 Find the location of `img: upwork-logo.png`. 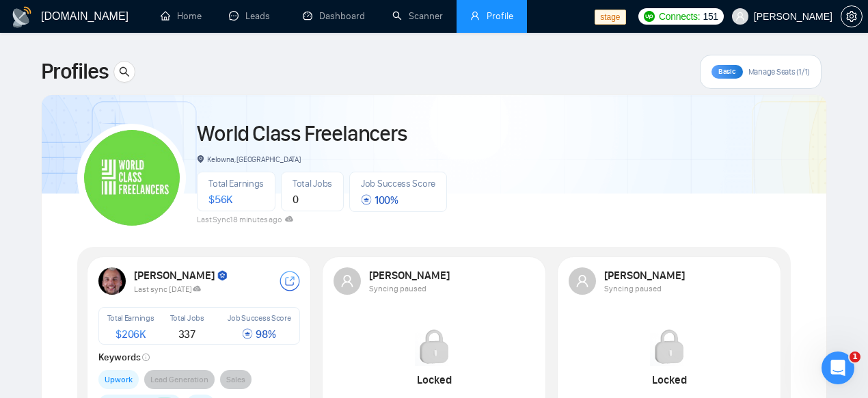

img: upwork-logo.png is located at coordinates (649, 17).